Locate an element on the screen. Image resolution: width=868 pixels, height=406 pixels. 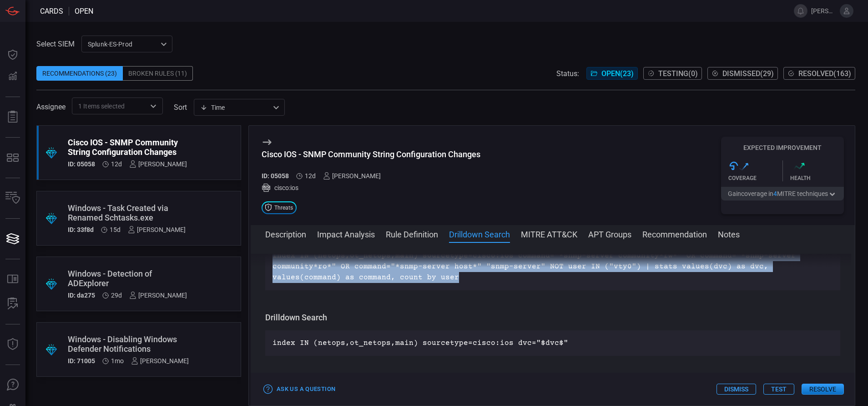
button: Cards is located at coordinates (13, 239).